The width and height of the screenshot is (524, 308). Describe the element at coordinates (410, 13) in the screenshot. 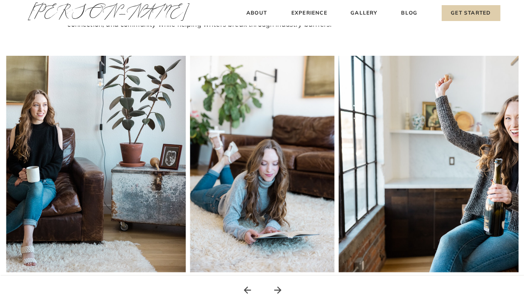

I see `h3: Blog` at that location.